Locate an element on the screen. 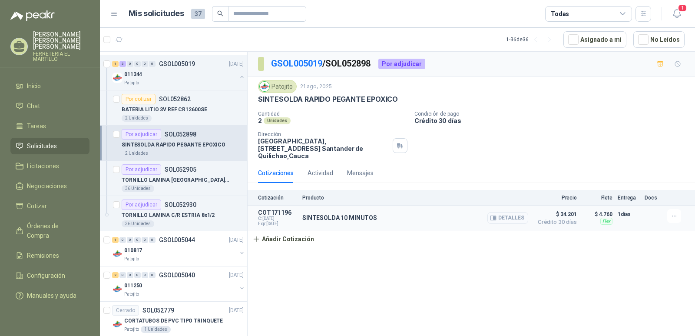 The image size is (695, 336). p: SINTESOLDA RAPIDO PEGANTE EPOXICO is located at coordinates (328, 99).